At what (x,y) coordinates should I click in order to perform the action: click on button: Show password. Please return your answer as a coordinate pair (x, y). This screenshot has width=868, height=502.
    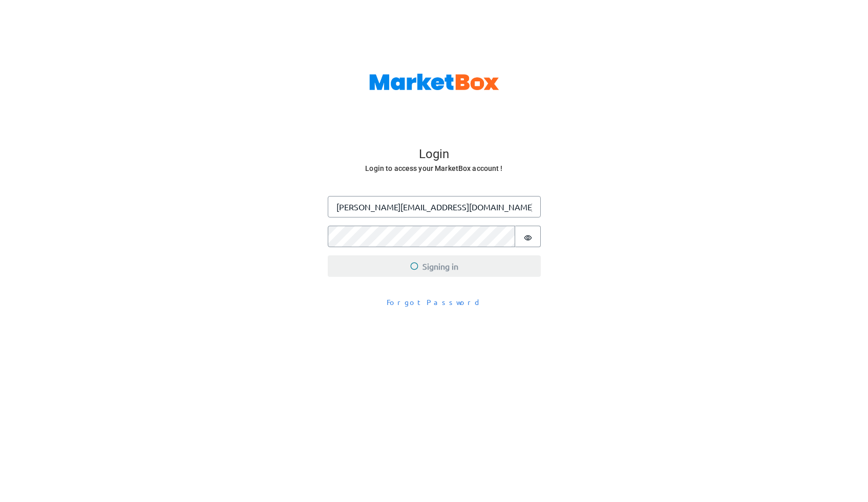
    Looking at the image, I should click on (528, 236).